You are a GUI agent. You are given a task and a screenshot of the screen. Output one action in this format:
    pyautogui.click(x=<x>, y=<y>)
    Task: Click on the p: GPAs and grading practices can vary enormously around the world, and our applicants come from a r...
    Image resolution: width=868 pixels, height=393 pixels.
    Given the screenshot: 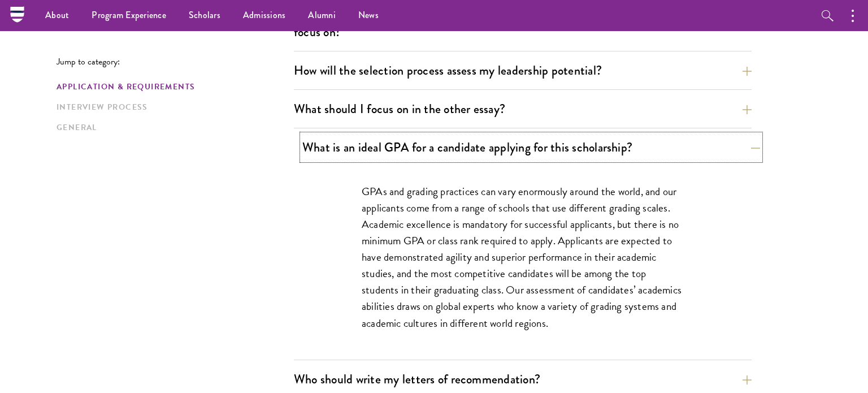 What is the action you would take?
    pyautogui.click(x=523, y=257)
    